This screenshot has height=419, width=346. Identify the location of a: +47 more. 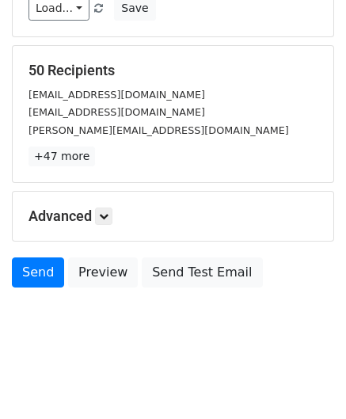
(62, 156).